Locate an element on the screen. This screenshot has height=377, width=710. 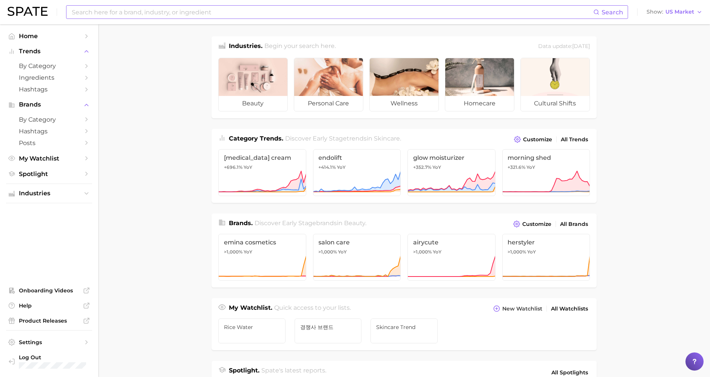
span: beauty is located at coordinates (253, 103).